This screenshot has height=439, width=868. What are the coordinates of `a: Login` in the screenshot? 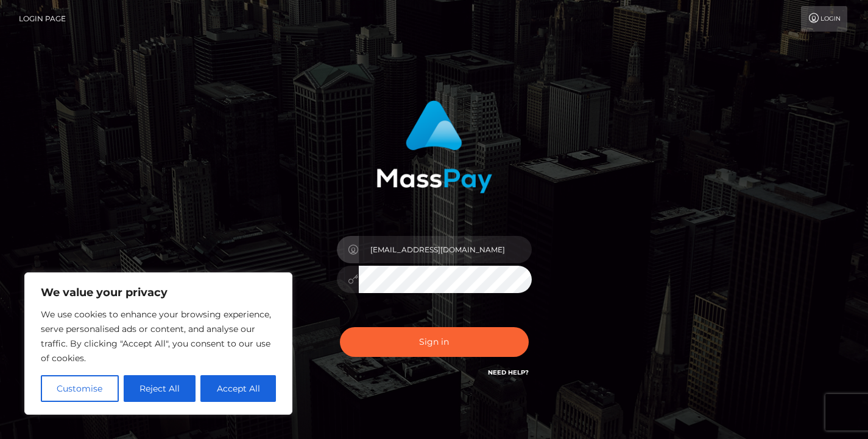 It's located at (824, 19).